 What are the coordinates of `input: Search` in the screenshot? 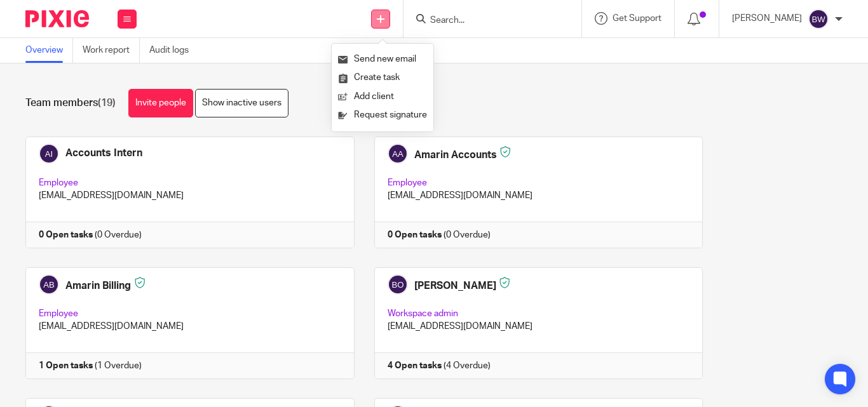 It's located at (486, 21).